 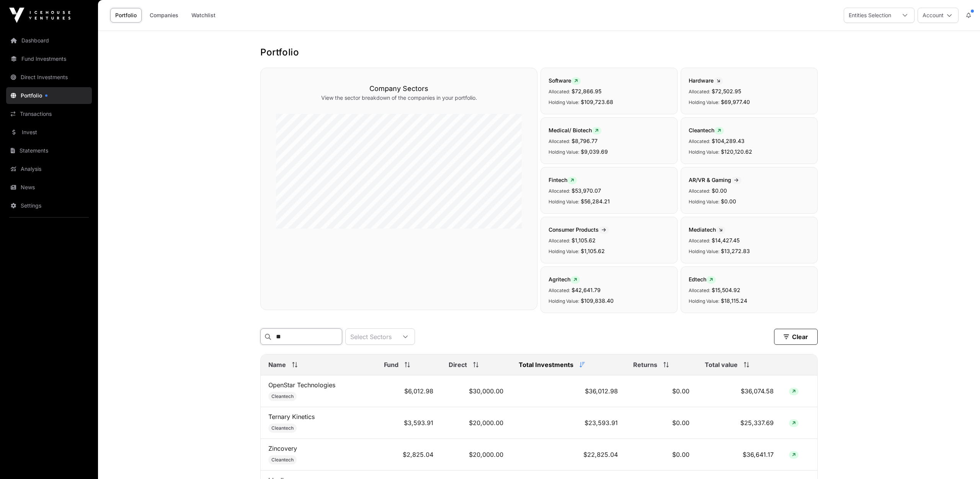 What do you see at coordinates (398, 98) in the screenshot?
I see `p: View the sector breakdown of the companies in your portfolio.` at bounding box center [398, 98].